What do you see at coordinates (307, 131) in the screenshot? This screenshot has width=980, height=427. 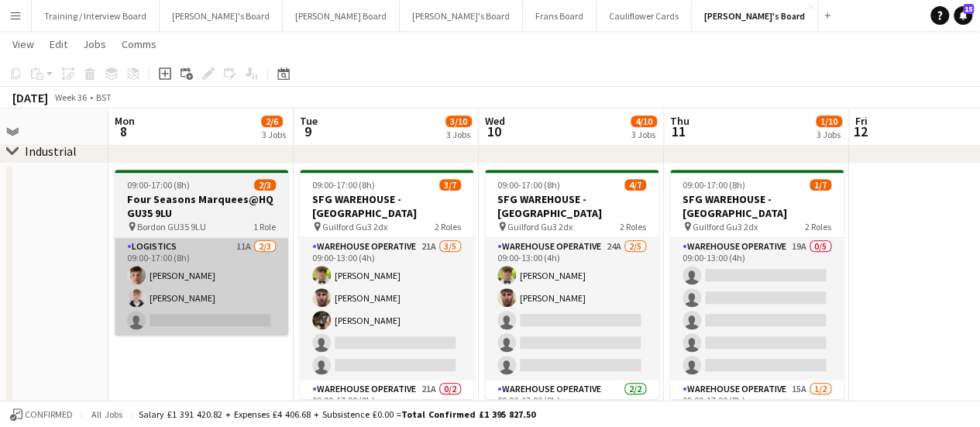 I see `span: 9` at bounding box center [307, 131].